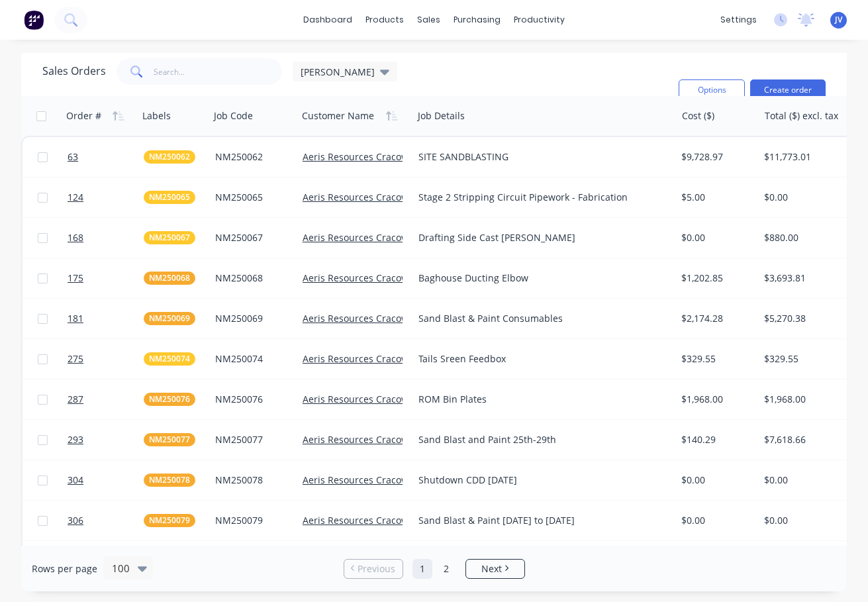  I want to click on div: NM250076, so click(252, 399).